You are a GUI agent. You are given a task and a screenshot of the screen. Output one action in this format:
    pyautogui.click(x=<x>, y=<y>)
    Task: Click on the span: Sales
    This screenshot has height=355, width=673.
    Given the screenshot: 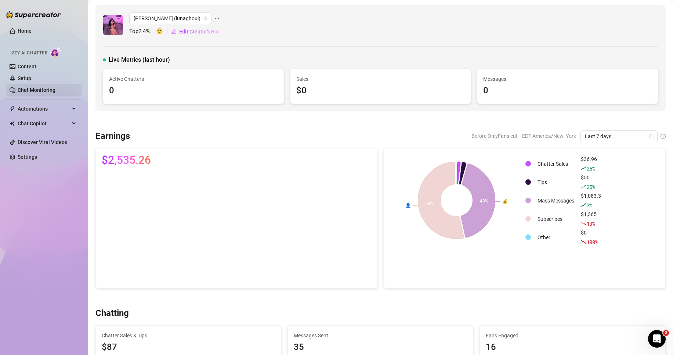 What is the action you would take?
    pyautogui.click(x=381, y=79)
    